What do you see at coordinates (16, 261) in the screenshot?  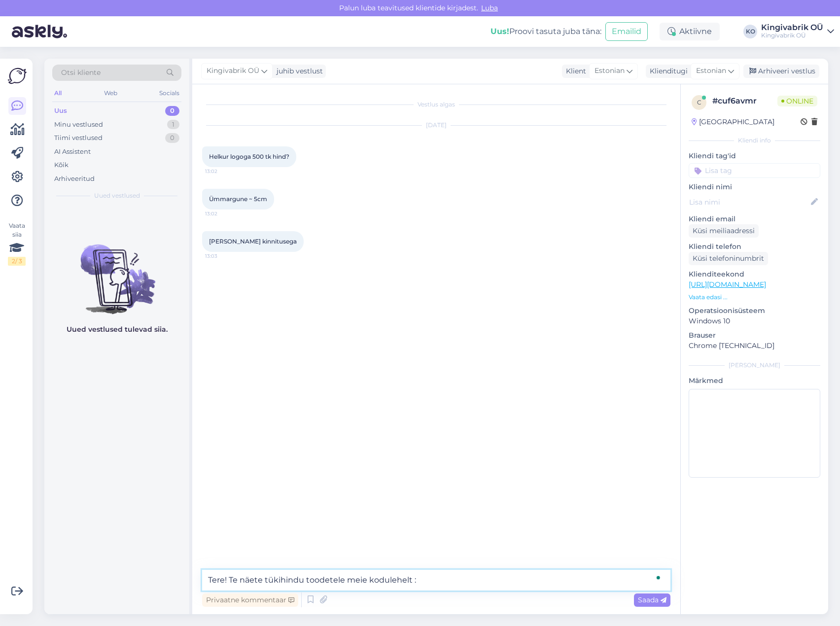 I see `div: 2 / 3` at bounding box center [16, 261].